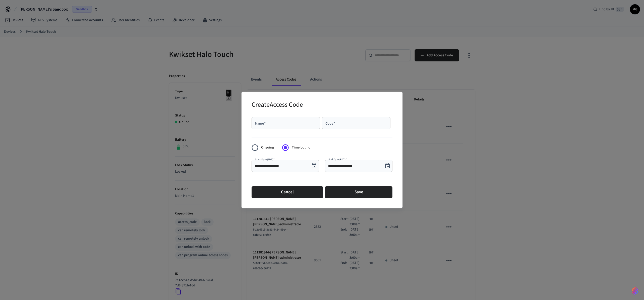 The image size is (644, 300). Describe the element at coordinates (265, 159) in the screenshot. I see `label: Start Date (EDT)` at that location.